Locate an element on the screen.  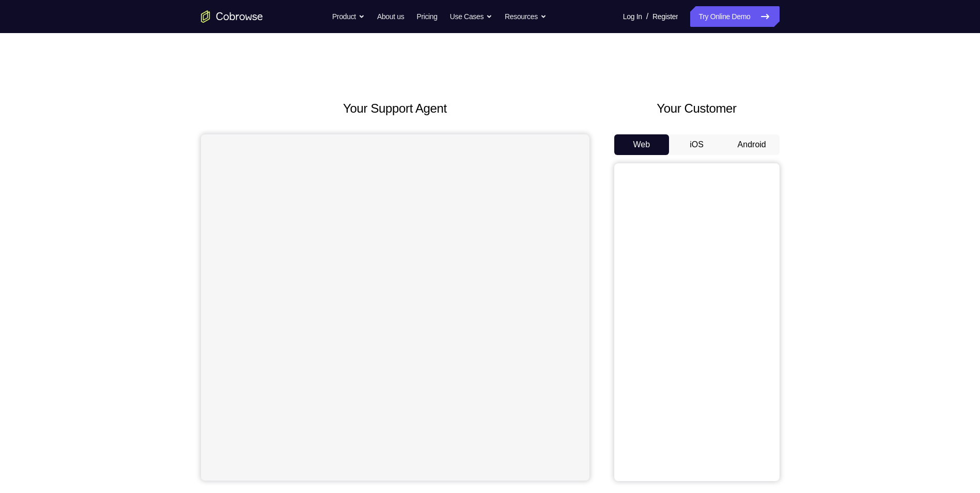
a: Try Online Demo is located at coordinates (734, 17).